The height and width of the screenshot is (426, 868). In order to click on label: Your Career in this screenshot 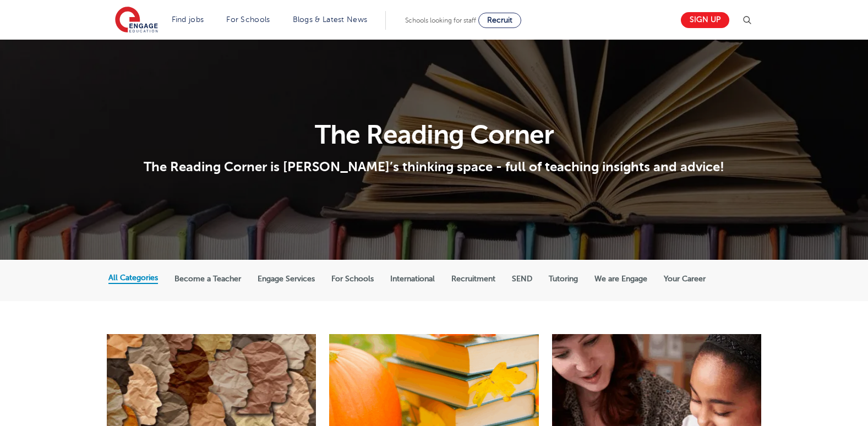, I will do `click(685, 280)`.